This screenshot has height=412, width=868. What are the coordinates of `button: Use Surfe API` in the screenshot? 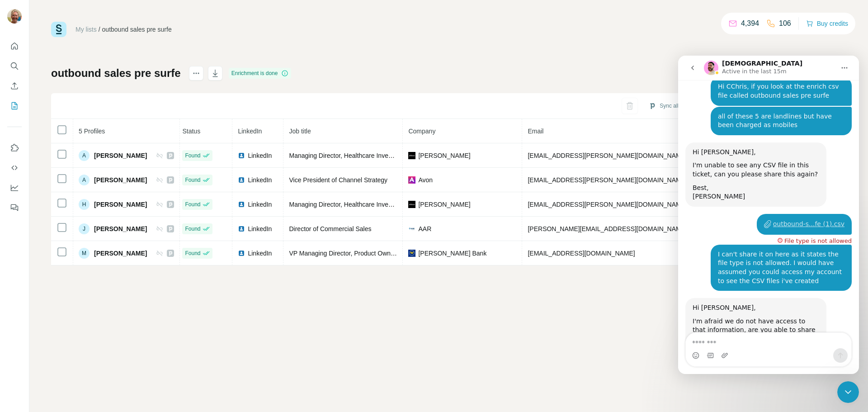 It's located at (14, 168).